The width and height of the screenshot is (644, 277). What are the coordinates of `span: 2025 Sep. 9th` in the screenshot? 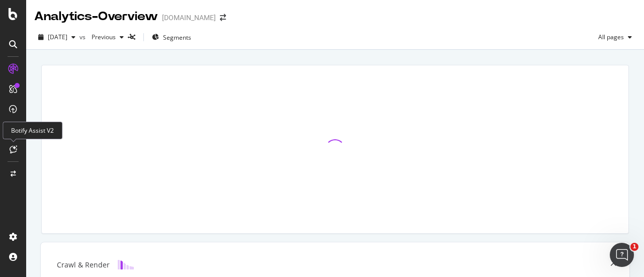 It's located at (57, 37).